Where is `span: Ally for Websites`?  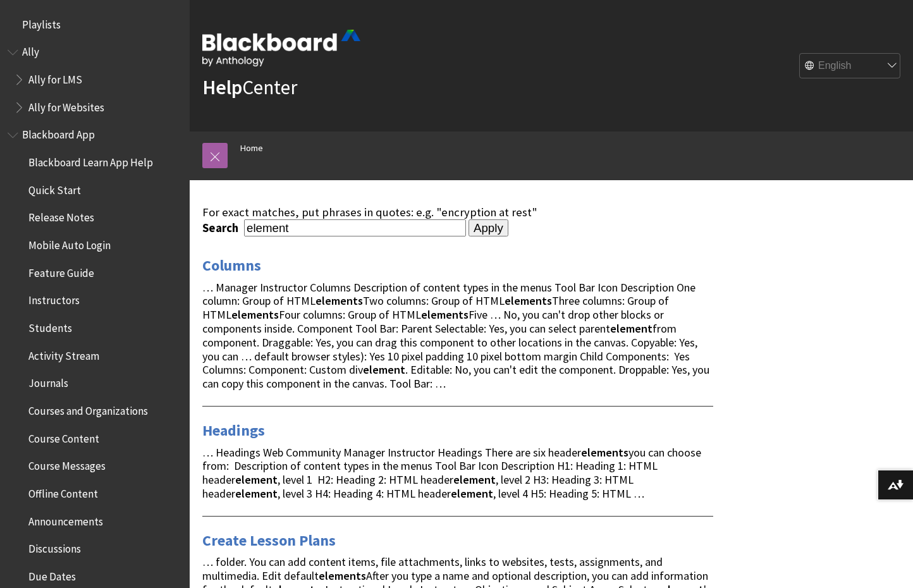
span: Ally for Websites is located at coordinates (67, 105).